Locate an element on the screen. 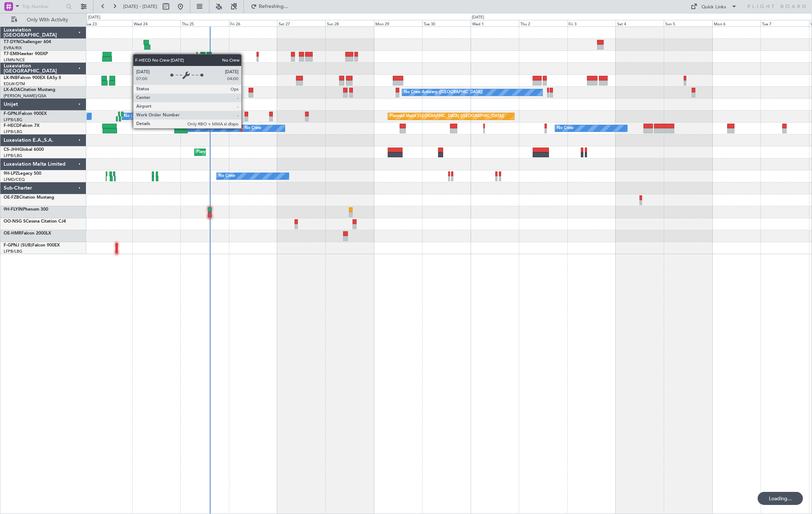 The width and height of the screenshot is (812, 514). div: Mon 29 is located at coordinates (398, 23).